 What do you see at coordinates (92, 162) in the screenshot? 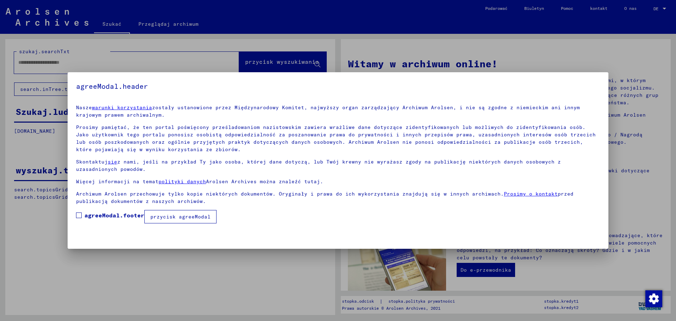
I see `font: Skontaktuj` at bounding box center [92, 162].